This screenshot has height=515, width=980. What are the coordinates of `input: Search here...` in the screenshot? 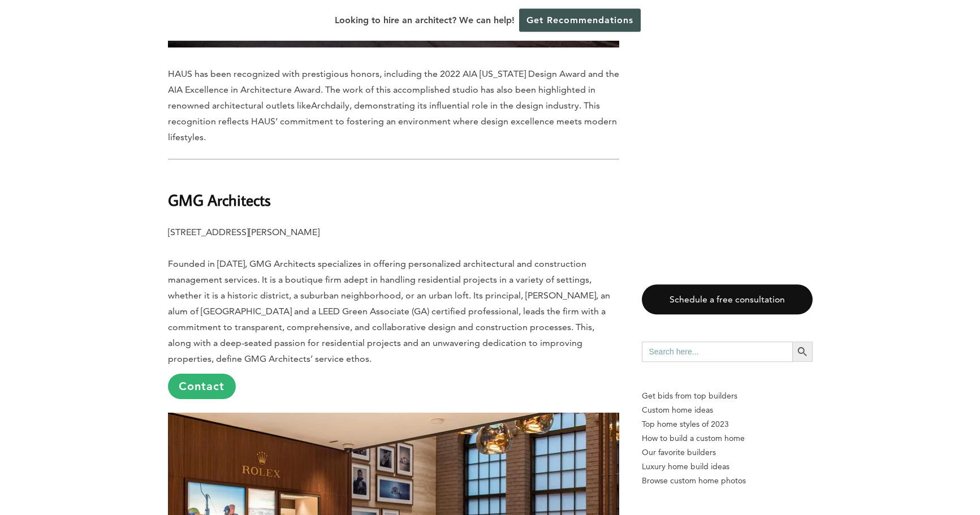 It's located at (717, 352).